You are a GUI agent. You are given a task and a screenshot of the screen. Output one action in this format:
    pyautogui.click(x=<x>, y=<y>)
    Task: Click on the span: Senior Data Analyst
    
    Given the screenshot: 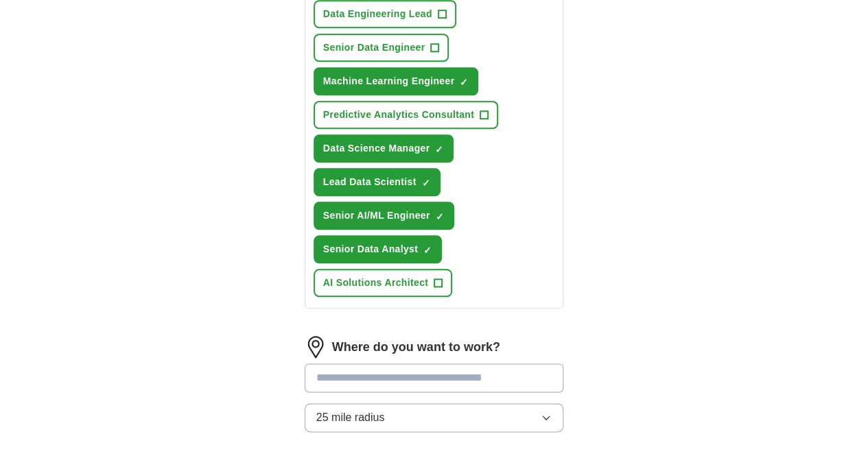 What is the action you would take?
    pyautogui.click(x=371, y=249)
    